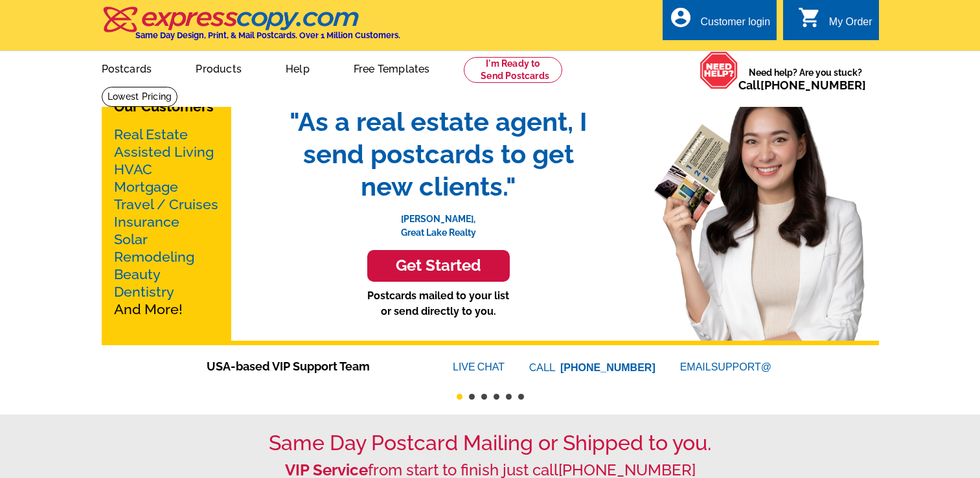  Describe the element at coordinates (131, 239) in the screenshot. I see `a: Solar` at that location.